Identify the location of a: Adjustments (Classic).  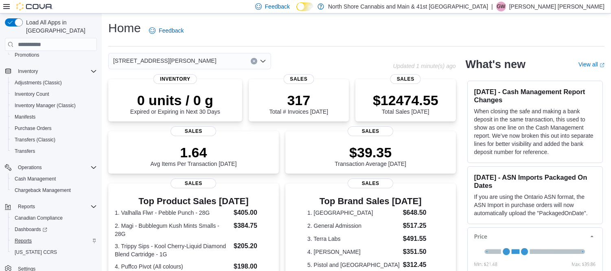
(38, 83).